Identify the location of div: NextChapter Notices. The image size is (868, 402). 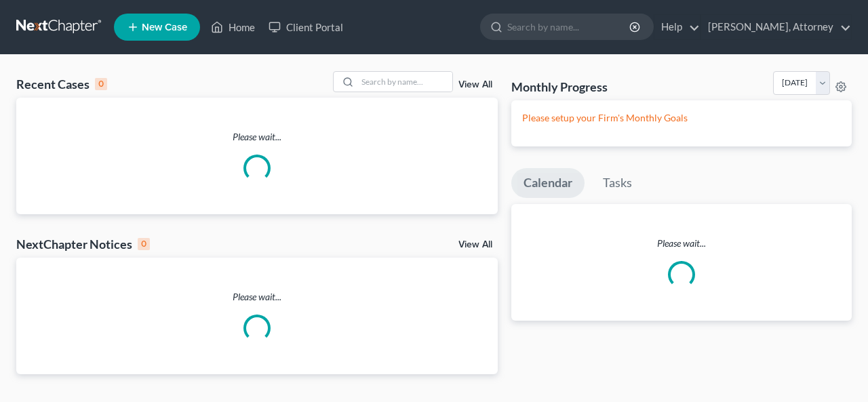
(83, 244).